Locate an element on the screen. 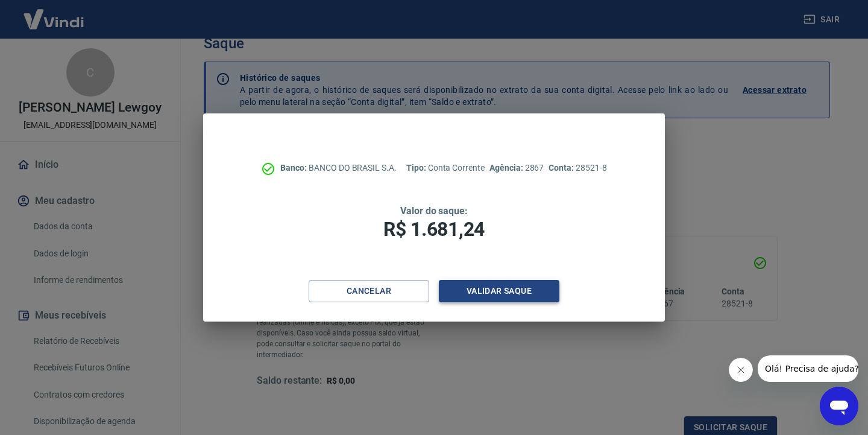 This screenshot has height=435, width=868. p: 28521-8 is located at coordinates (577, 168).